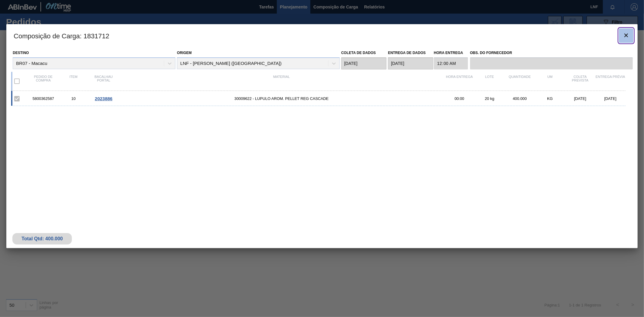  I want to click on font: 10, so click(74, 98).